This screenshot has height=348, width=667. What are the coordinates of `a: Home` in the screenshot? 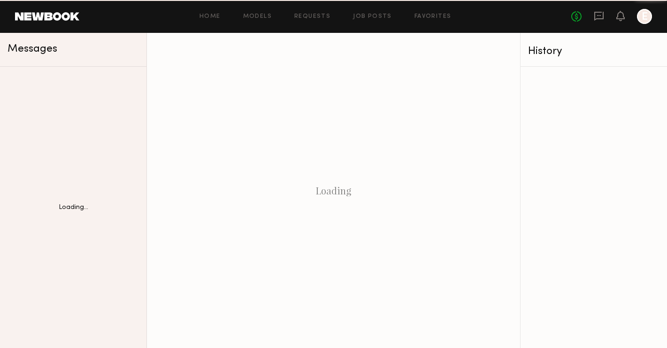 It's located at (210, 16).